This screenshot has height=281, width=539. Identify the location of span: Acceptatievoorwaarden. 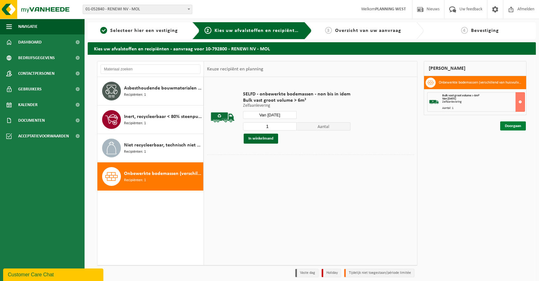
(43, 136).